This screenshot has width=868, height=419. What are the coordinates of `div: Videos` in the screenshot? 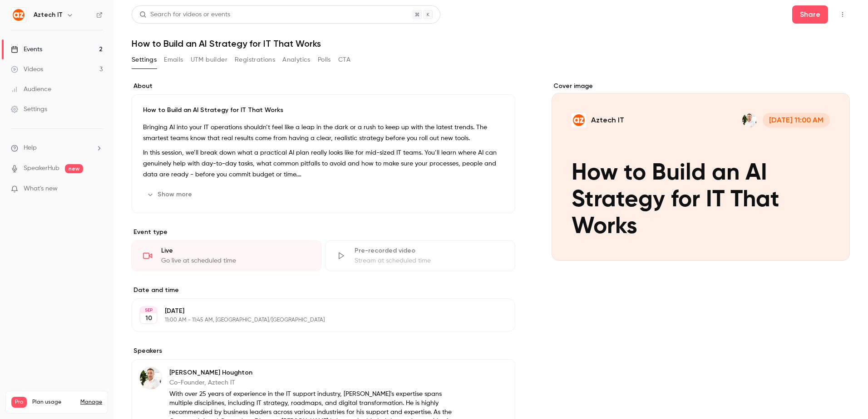 It's located at (27, 70).